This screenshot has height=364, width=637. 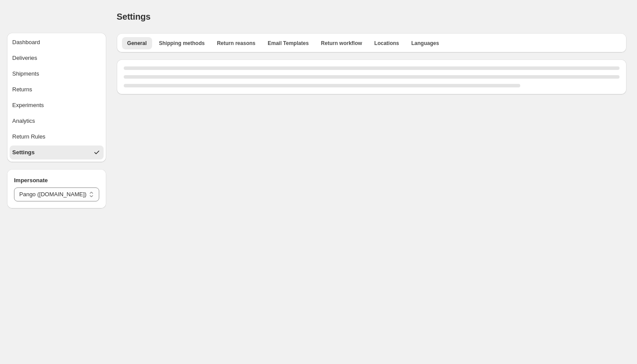 What do you see at coordinates (56, 42) in the screenshot?
I see `button: Dashboard` at bounding box center [56, 42].